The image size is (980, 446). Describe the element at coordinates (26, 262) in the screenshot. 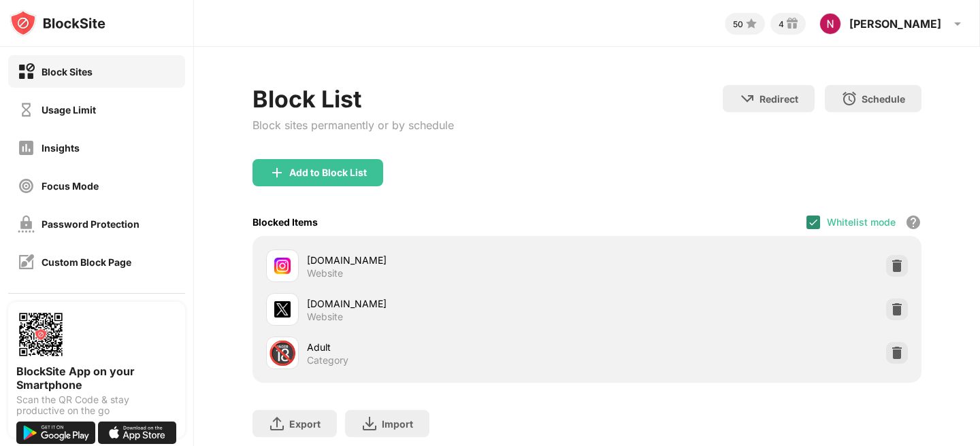

I see `img: customize-block-page-off.svg` at that location.